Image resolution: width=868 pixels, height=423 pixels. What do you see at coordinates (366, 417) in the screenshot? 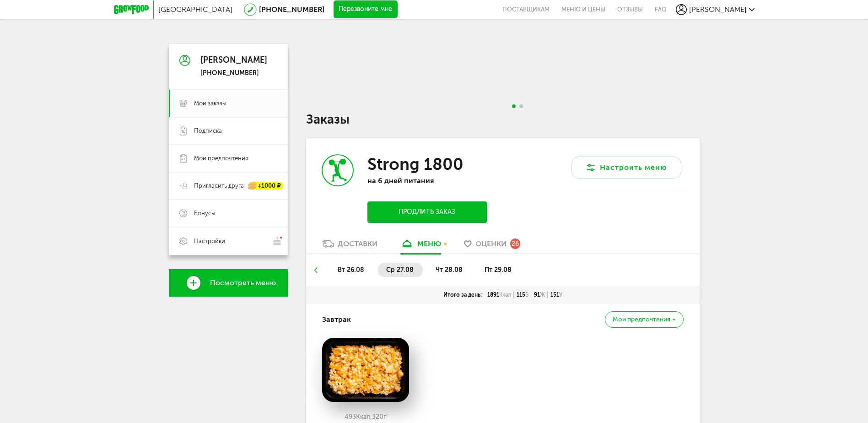
I see `div: 493 320` at bounding box center [366, 417].